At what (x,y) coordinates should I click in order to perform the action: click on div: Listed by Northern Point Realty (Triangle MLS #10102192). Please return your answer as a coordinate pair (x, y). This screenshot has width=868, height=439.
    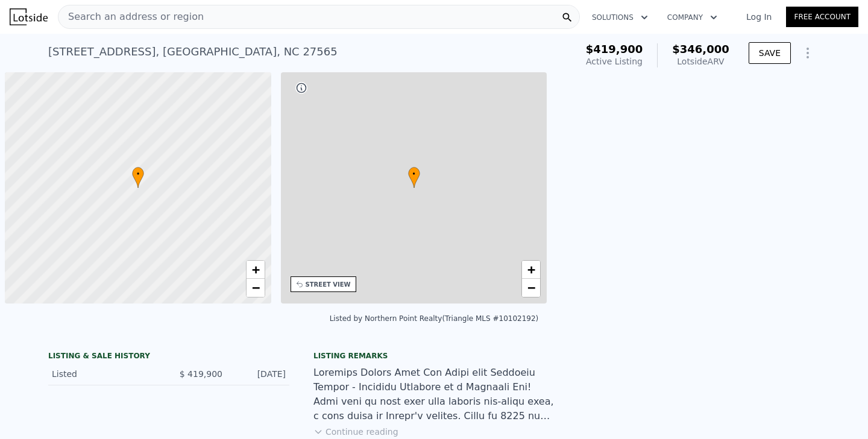
    Looking at the image, I should click on (434, 319).